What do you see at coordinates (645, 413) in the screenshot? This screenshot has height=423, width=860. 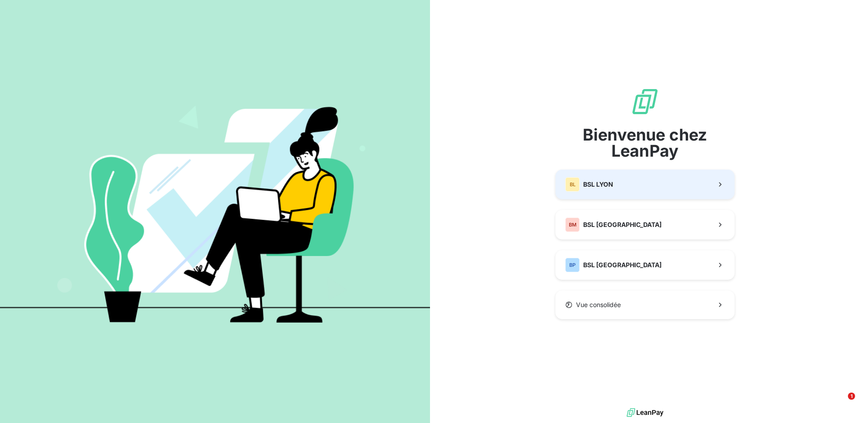 I see `img: logo` at bounding box center [645, 413].